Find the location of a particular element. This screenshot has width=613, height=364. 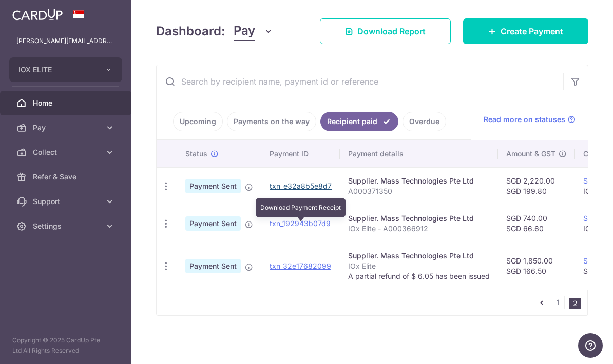

th: Payment ID is located at coordinates (301, 154).